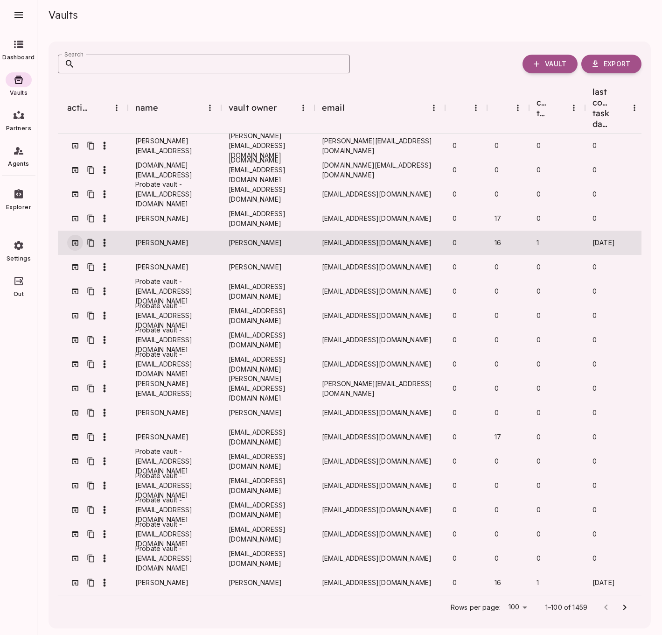  I want to click on span: Explorer, so click(19, 207).